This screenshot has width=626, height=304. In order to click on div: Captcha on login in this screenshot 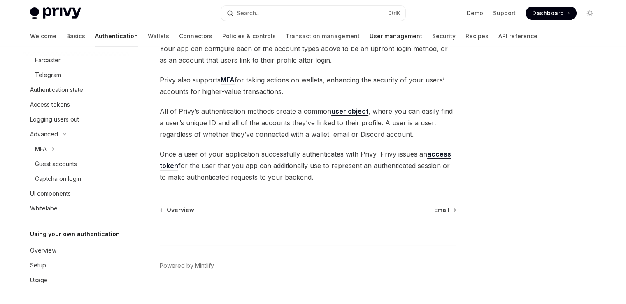, I will do `click(58, 179)`.